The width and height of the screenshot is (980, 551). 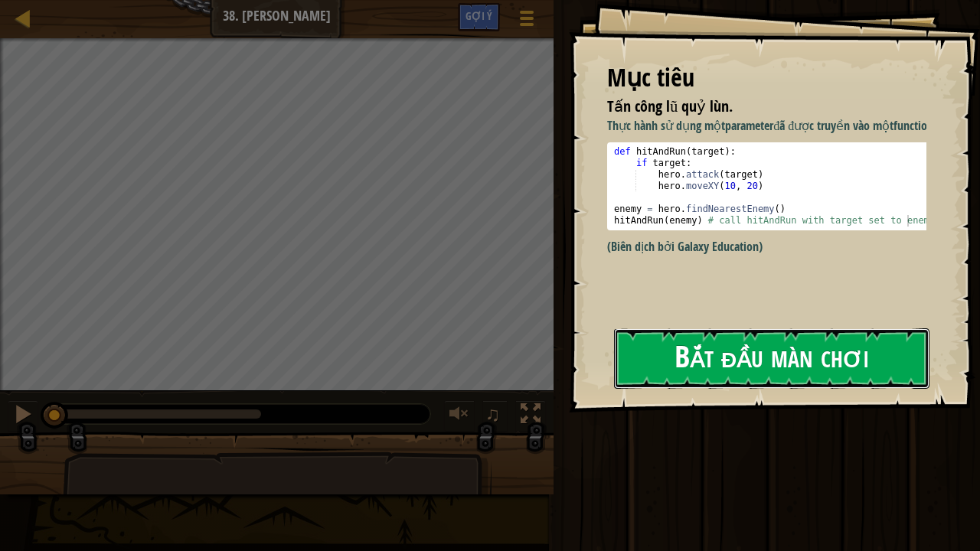 I want to click on button: Tùy chỉnh âm lượng, so click(x=460, y=415).